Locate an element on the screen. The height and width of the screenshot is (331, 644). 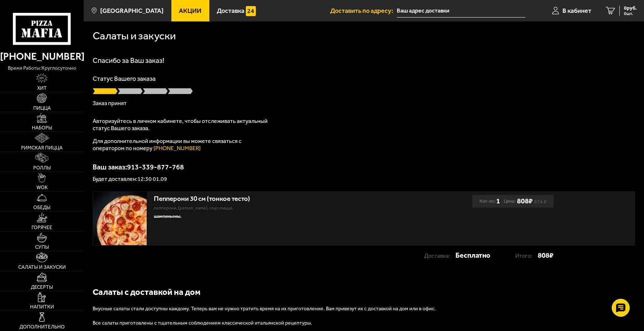
p: Для дополнительной информации вы можете связаться с оператором по номеру is located at coordinates (182, 145).